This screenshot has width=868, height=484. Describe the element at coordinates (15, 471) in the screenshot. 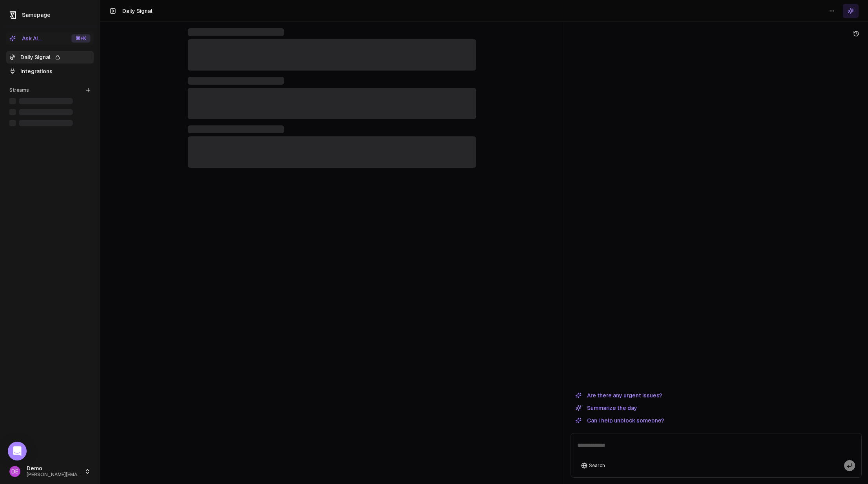

I see `span: DE` at that location.